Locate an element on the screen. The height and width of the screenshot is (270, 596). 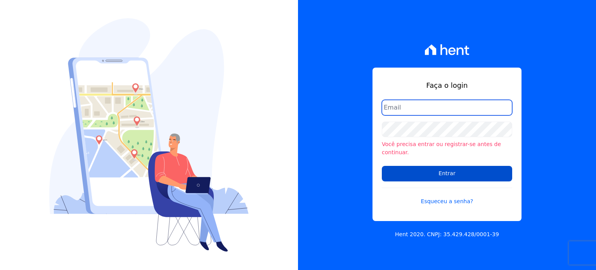
img: Login is located at coordinates (149, 135).